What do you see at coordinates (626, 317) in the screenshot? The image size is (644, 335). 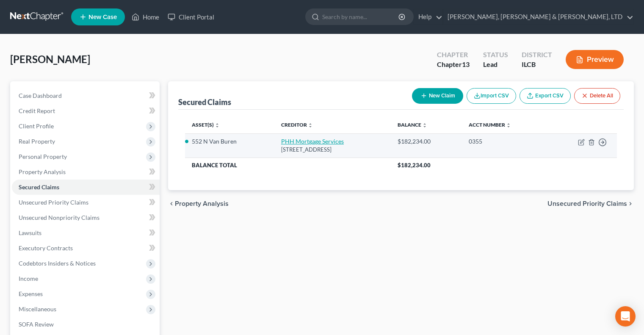 I see `div: Open Intercom Messenger` at bounding box center [626, 317].